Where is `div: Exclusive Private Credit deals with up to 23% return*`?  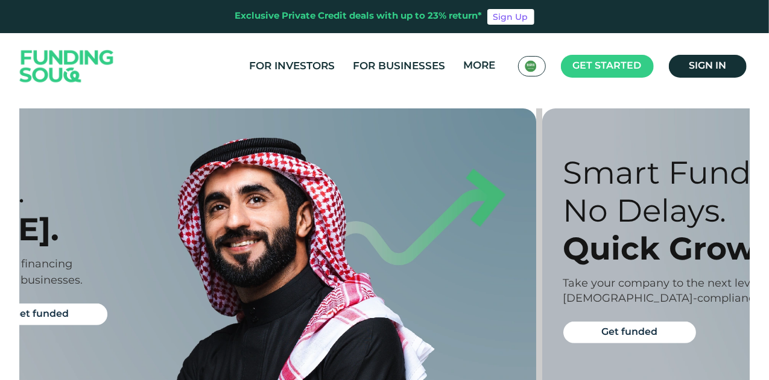 div: Exclusive Private Credit deals with up to 23% return* is located at coordinates (359, 16).